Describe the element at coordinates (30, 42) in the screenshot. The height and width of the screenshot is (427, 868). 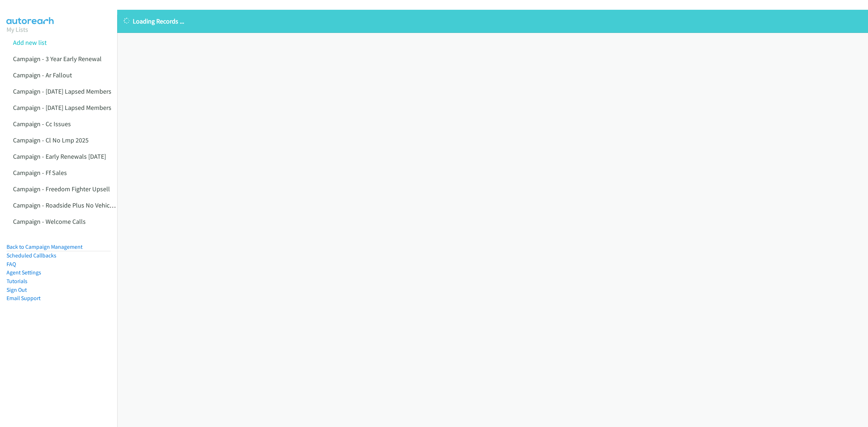
I see `a: Add new list` at that location.